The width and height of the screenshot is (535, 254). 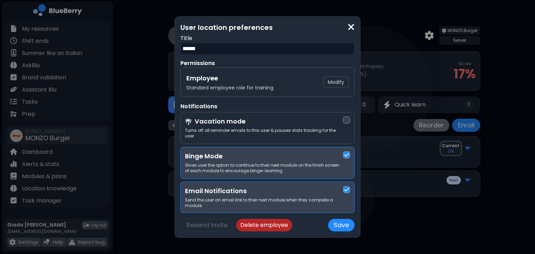 What do you see at coordinates (351, 27) in the screenshot?
I see `img: close icon` at bounding box center [351, 27].